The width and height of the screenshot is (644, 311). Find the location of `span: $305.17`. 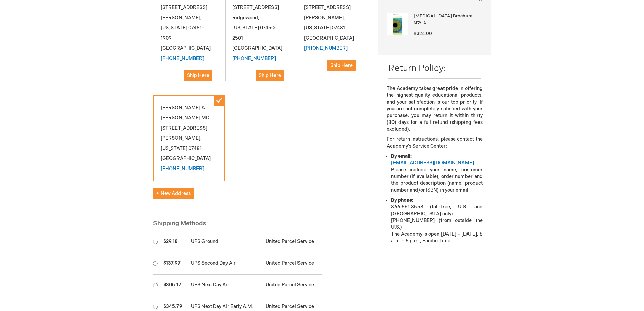

span: $305.17 is located at coordinates (172, 284).